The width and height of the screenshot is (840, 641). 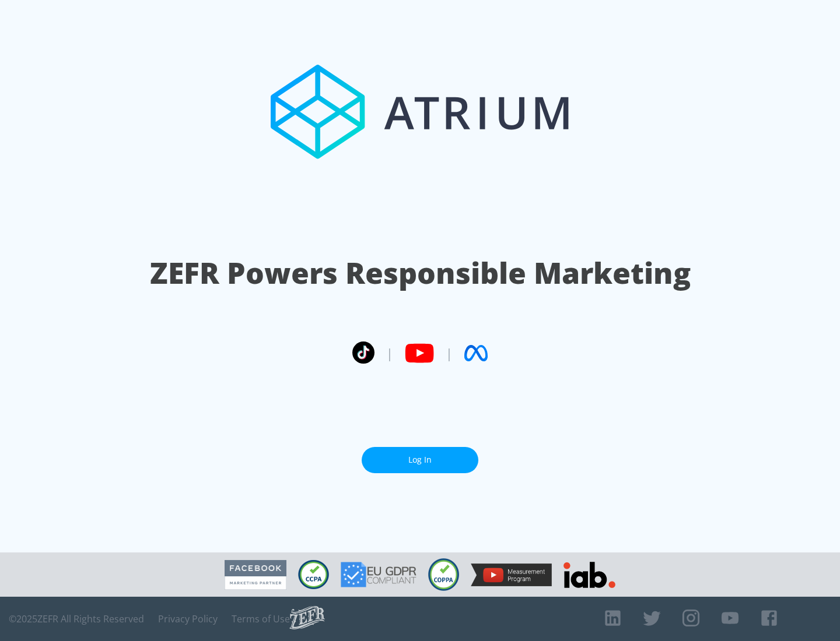 I want to click on img: GDPR Compliant, so click(x=379, y=575).